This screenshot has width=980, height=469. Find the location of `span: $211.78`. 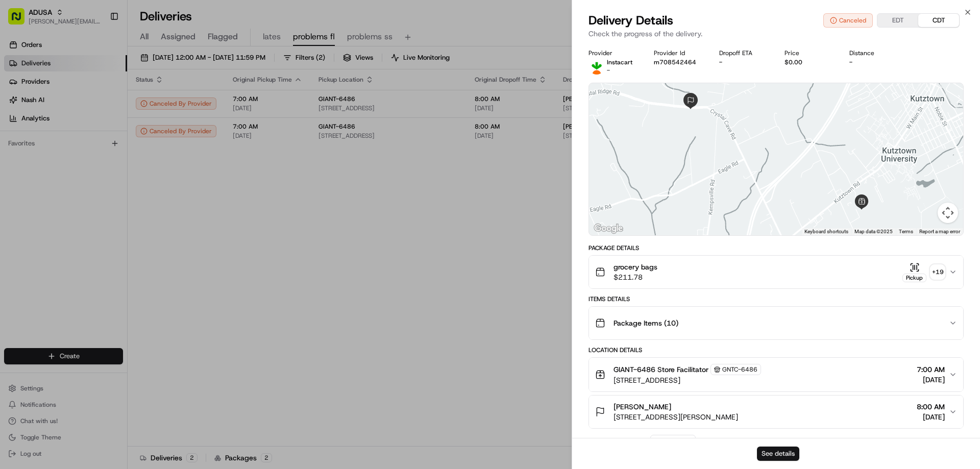

span: $211.78 is located at coordinates (636, 277).